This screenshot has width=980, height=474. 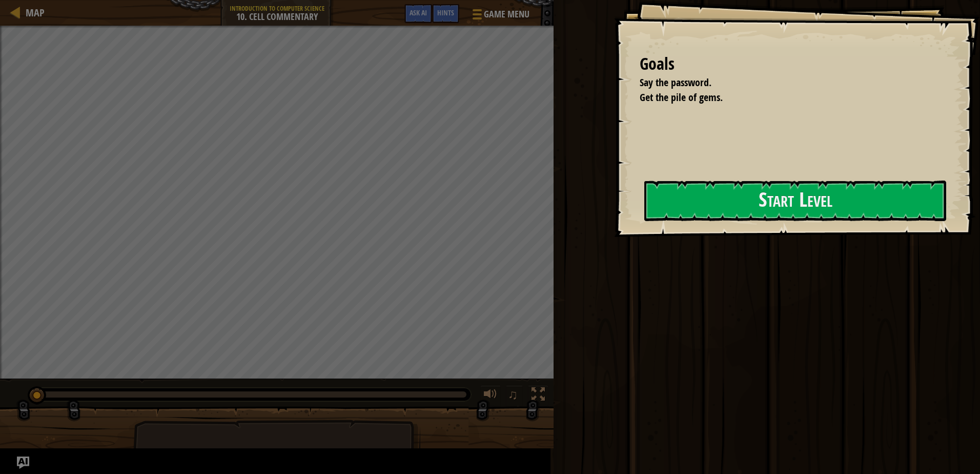 I want to click on button: Adjust volume, so click(x=491, y=396).